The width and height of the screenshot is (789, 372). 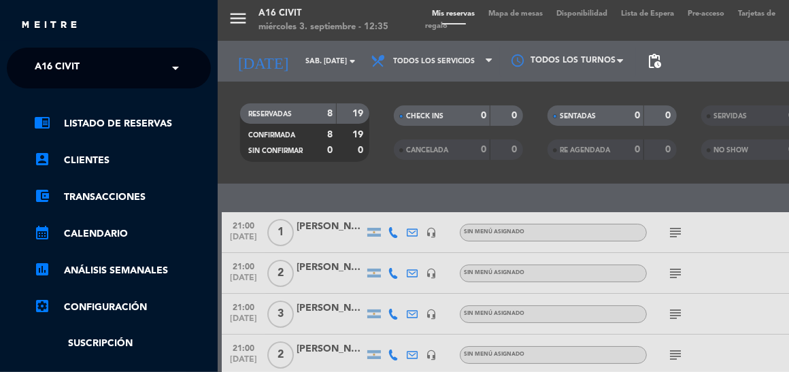 I want to click on img: MEITRE, so click(x=49, y=25).